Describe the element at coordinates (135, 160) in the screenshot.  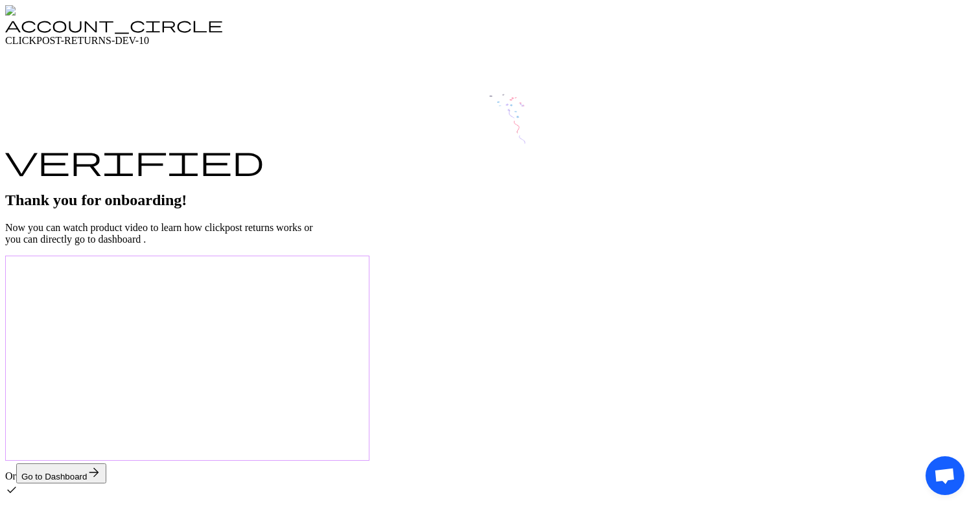
I see `span: verified` at that location.